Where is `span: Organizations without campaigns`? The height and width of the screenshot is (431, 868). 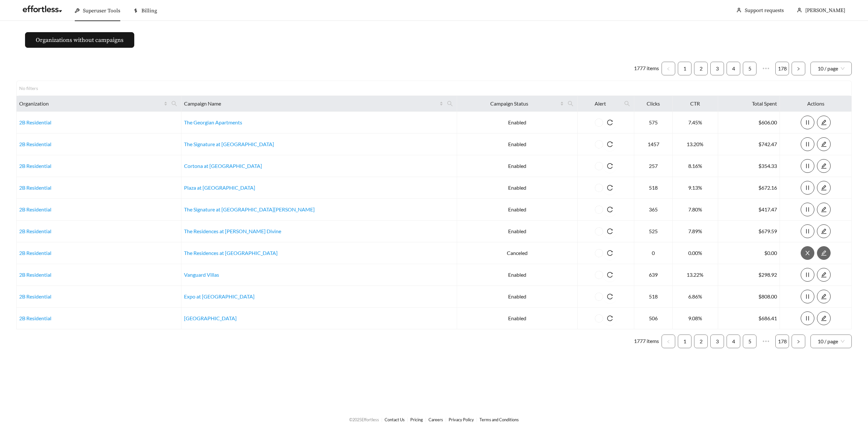 span: Organizations without campaigns is located at coordinates (79, 40).